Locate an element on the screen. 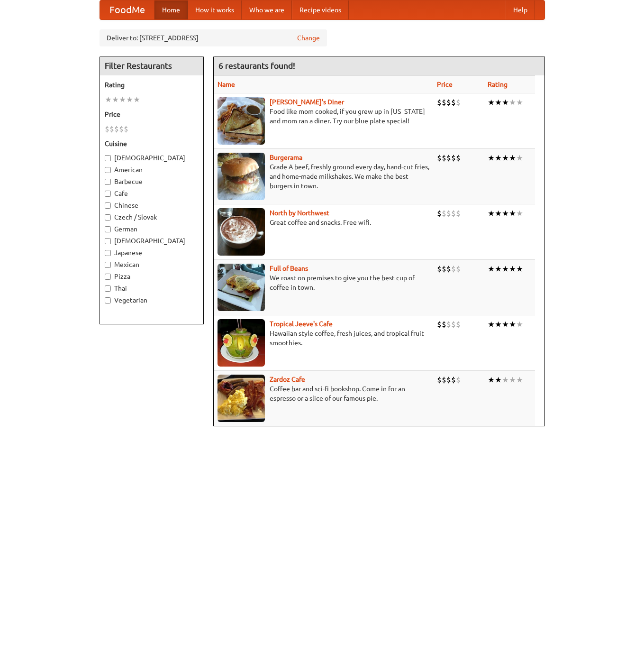  label: Thai is located at coordinates (151, 289).